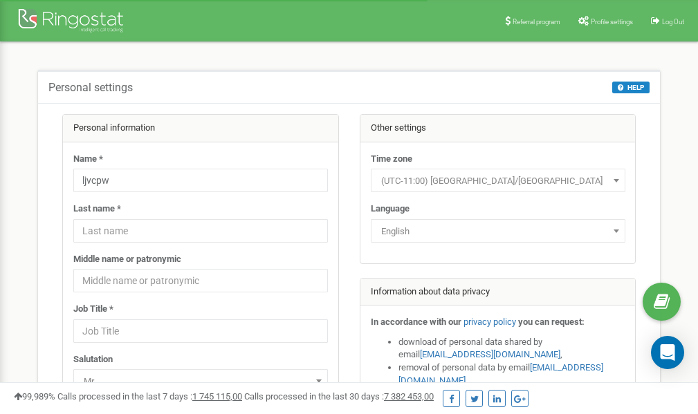  What do you see at coordinates (392, 159) in the screenshot?
I see `label: Time zone` at bounding box center [392, 159].